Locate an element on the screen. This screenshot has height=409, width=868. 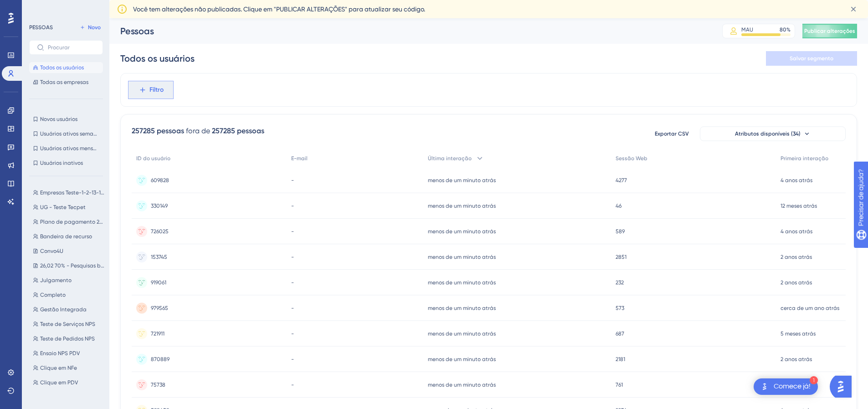
font: Ensaio NPS PDV is located at coordinates (60, 353).